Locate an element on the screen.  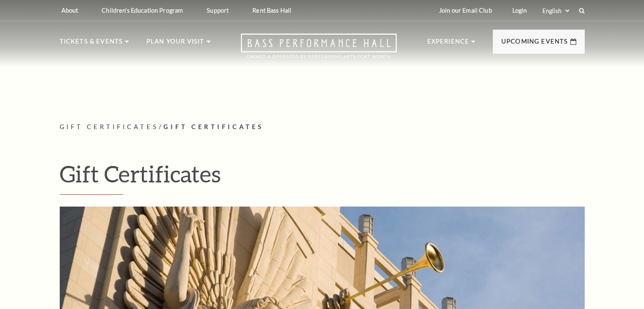
p: Support is located at coordinates (217, 10).